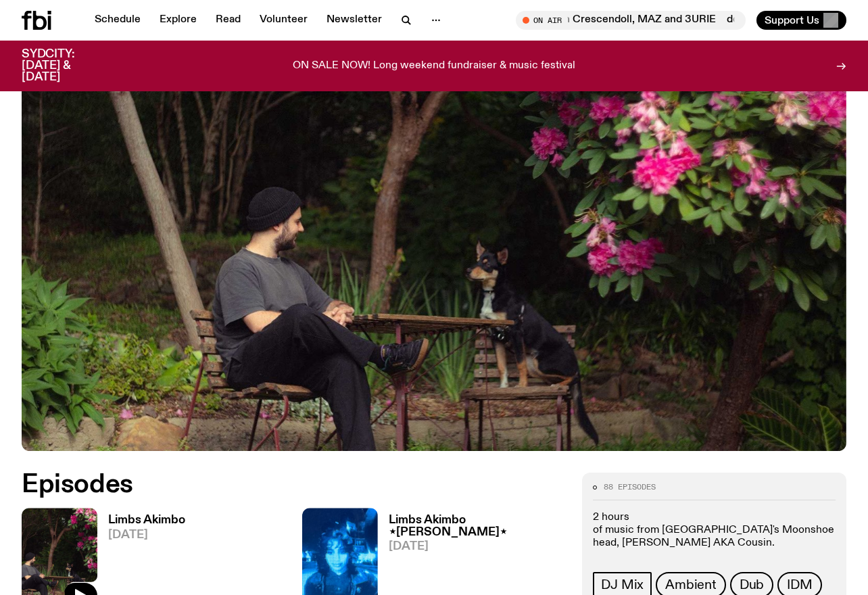 The height and width of the screenshot is (595, 868). I want to click on a: Volunteer, so click(283, 20).